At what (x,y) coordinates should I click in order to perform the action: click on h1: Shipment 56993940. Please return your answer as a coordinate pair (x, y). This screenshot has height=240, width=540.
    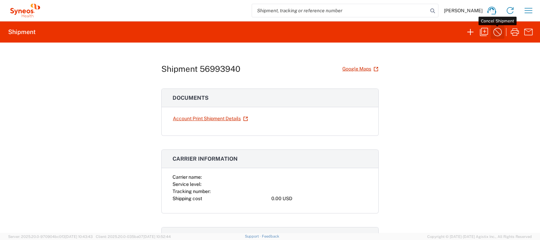
    Looking at the image, I should click on (201, 69).